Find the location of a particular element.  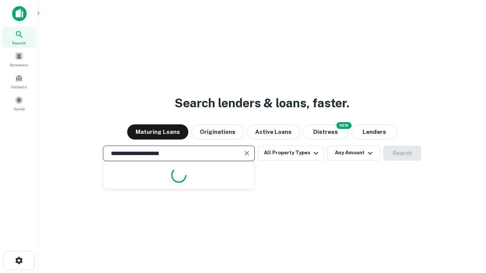

span: Search is located at coordinates (19, 43).